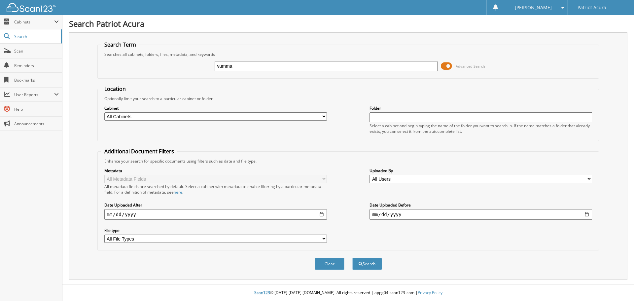 The height and width of the screenshot is (301, 634). I want to click on span: Patriot Acura, so click(592, 8).